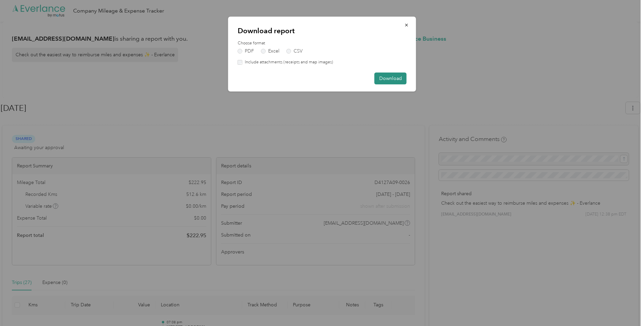 Image resolution: width=644 pixels, height=326 pixels. What do you see at coordinates (295, 51) in the screenshot?
I see `label: CSV` at bounding box center [295, 51].